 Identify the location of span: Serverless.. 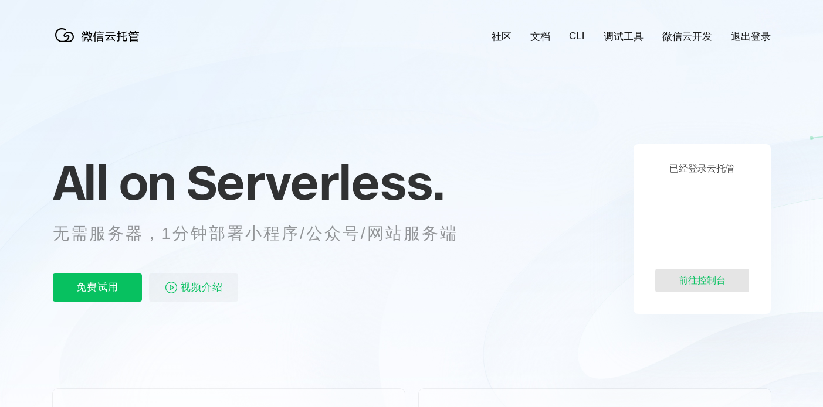
(315, 182).